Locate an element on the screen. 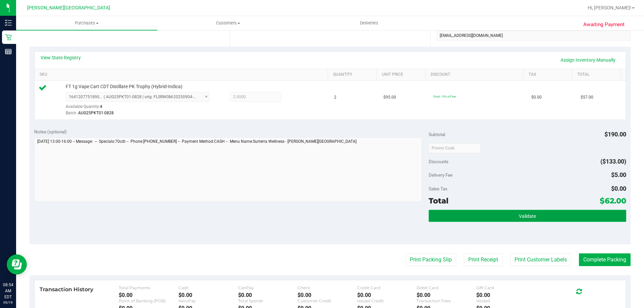 The height and width of the screenshot is (308, 644). span: Subtotal is located at coordinates (437, 134).